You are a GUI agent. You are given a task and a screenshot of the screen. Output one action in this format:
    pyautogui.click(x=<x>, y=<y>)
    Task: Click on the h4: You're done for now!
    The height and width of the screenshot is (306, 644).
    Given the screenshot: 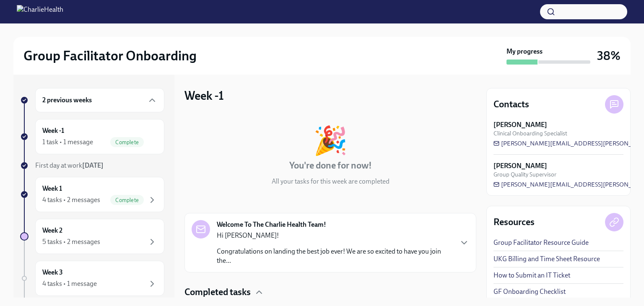 What is the action you would take?
    pyautogui.click(x=330, y=166)
    